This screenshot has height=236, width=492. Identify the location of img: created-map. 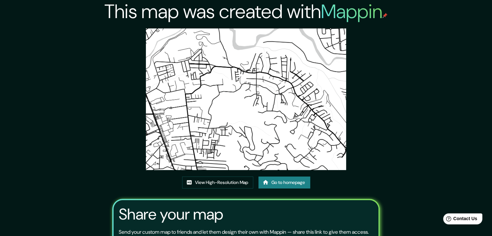
(246, 99).